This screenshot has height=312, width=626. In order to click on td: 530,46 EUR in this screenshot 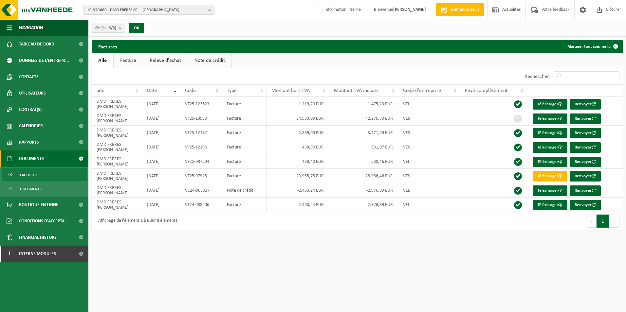, I will do `click(363, 162)`.